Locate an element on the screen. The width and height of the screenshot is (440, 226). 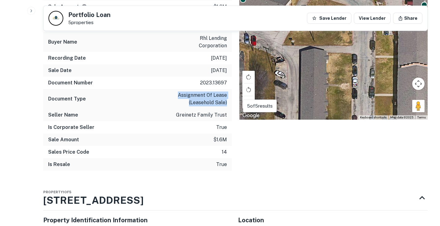
button: Keyboard shortcuts is located at coordinates (374, 117).